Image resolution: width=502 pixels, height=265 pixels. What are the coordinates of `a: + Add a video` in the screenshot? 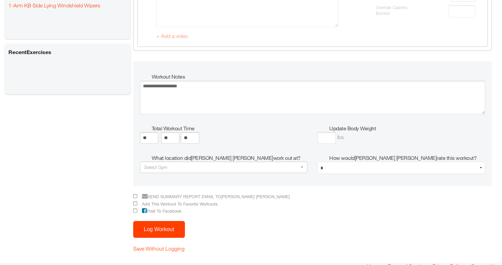 It's located at (172, 36).